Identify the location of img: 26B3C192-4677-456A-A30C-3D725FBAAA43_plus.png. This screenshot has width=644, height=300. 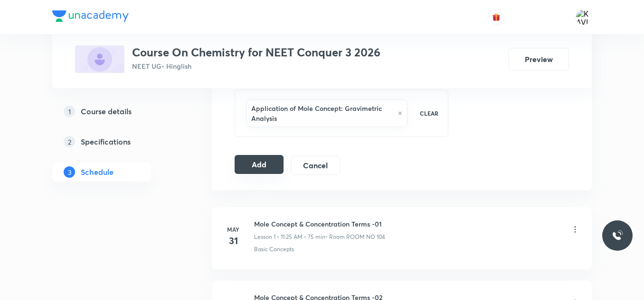
(100, 59).